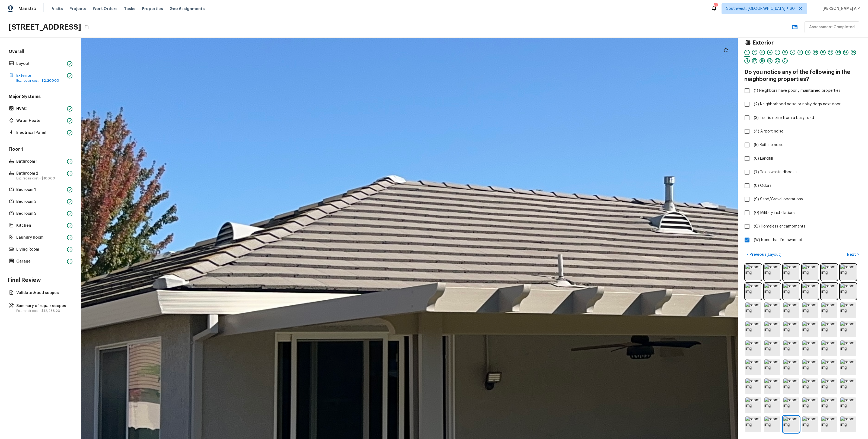 The height and width of the screenshot is (439, 868). I want to click on span: (W) None that I’m aware of, so click(778, 240).